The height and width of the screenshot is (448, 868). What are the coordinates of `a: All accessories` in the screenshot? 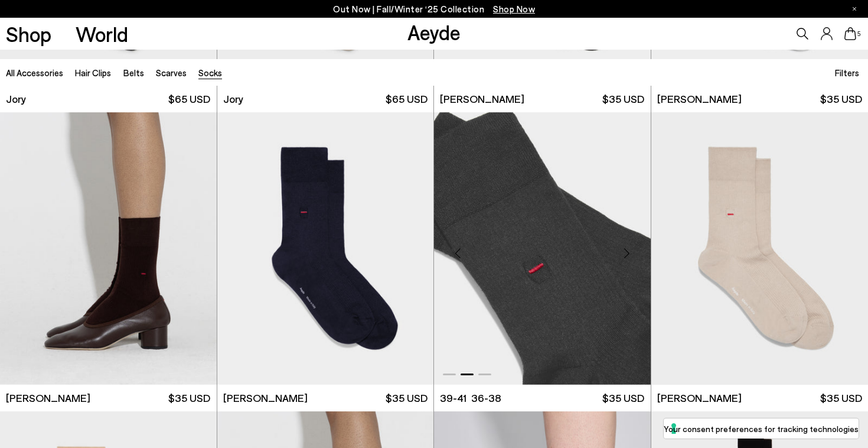 It's located at (34, 72).